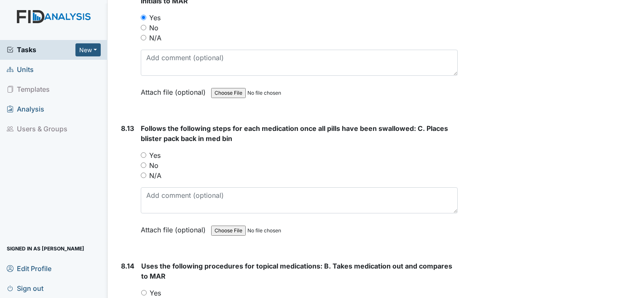 The image size is (644, 298). I want to click on span: Edit Profile, so click(29, 268).